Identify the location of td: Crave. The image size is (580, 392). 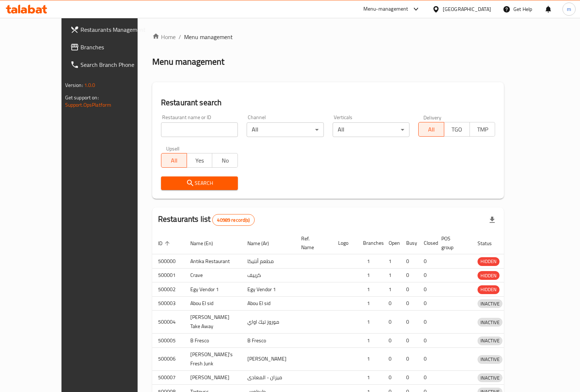
(213, 275).